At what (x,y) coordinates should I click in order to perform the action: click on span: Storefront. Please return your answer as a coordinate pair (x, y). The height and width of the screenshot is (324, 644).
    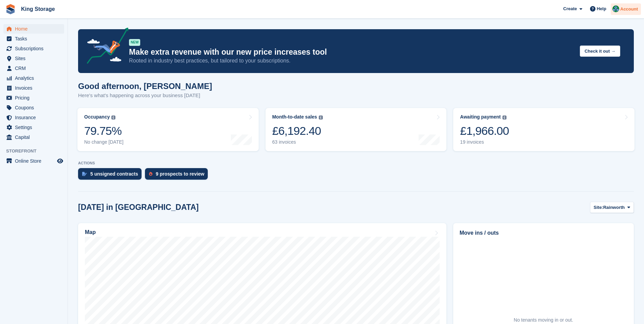
    Looking at the image, I should click on (36, 152).